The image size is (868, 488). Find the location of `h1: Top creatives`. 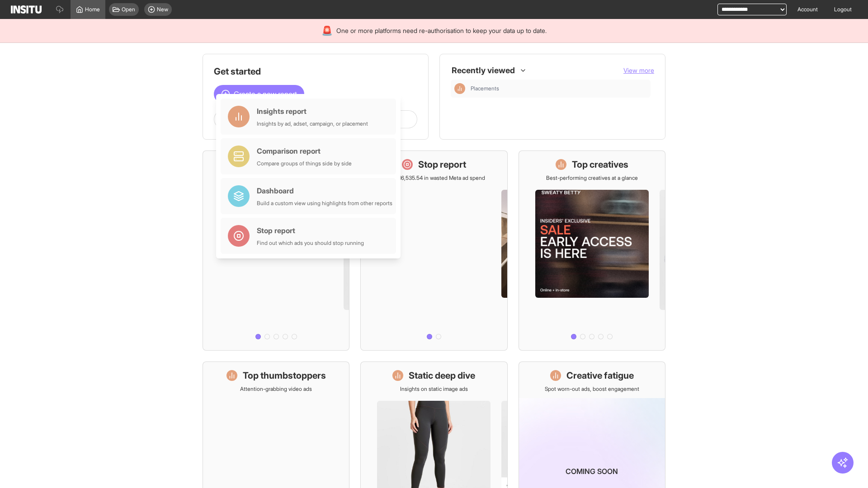

h1: Top creatives is located at coordinates (600, 164).